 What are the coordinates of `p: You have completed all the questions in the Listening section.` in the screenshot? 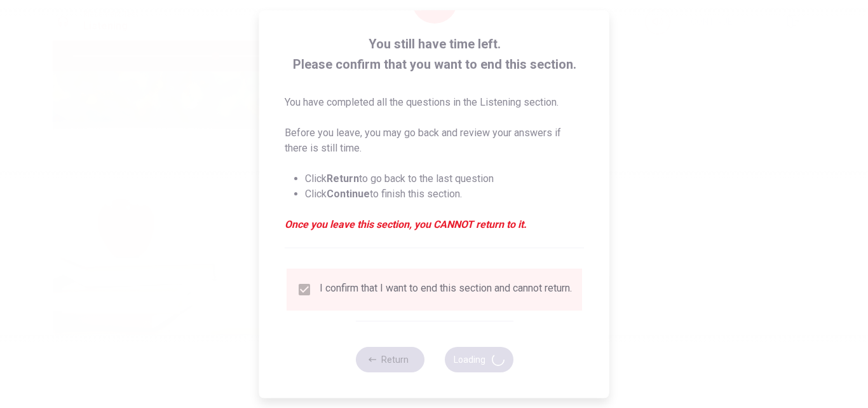 It's located at (434, 103).